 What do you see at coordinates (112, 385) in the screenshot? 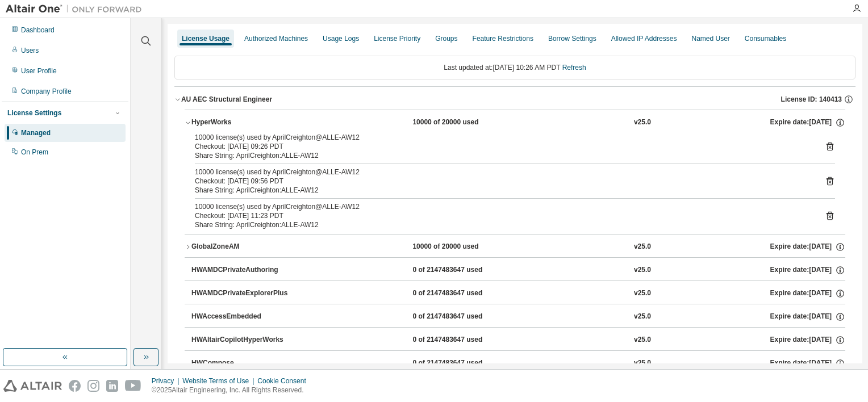
I see `img: linkedin.svg` at bounding box center [112, 385].